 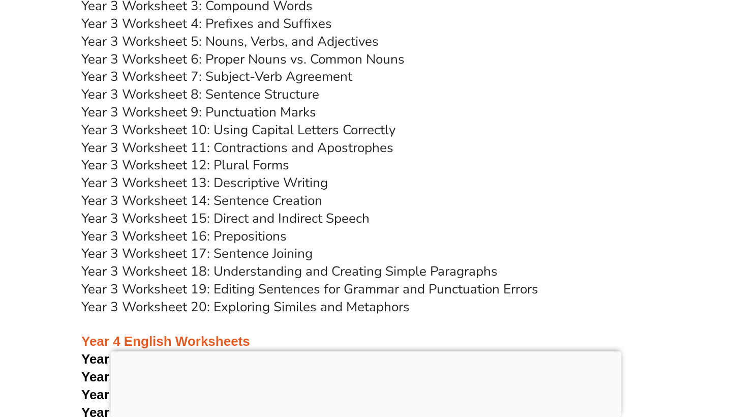 What do you see at coordinates (245, 377) in the screenshot?
I see `a: Year 4 Comprehension Worksheet 2: Ancient Aztecs` at bounding box center [245, 377].